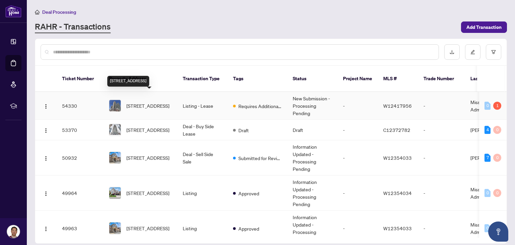  I want to click on img: Profile Icon, so click(13, 232).